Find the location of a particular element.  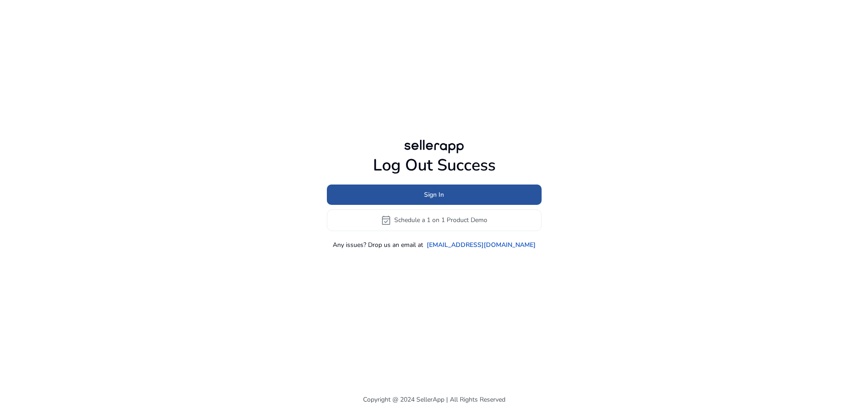

h1: Log Out Success is located at coordinates (434, 165).